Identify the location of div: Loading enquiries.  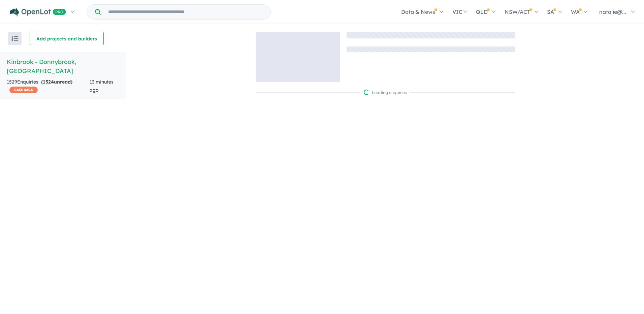
(386, 93).